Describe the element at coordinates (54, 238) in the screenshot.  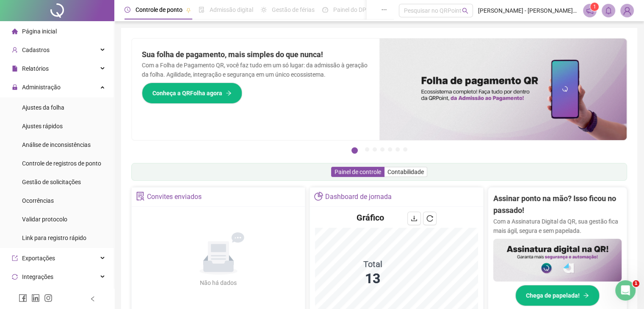
I see `span: Link para registro rápido` at that location.